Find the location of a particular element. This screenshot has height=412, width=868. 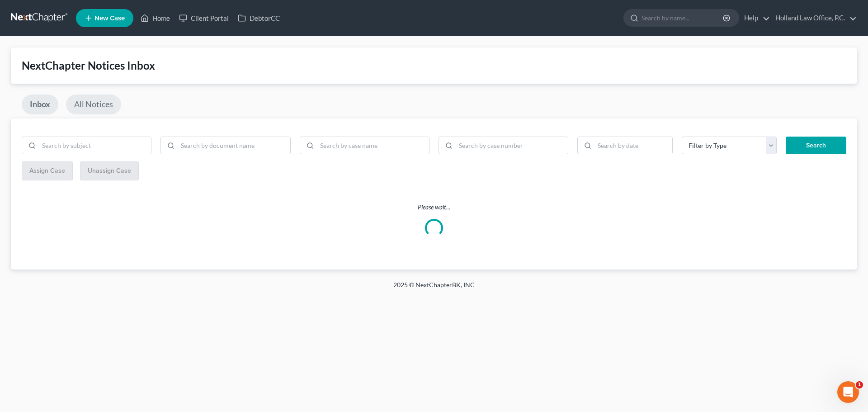

input: Search by date is located at coordinates (633, 146).